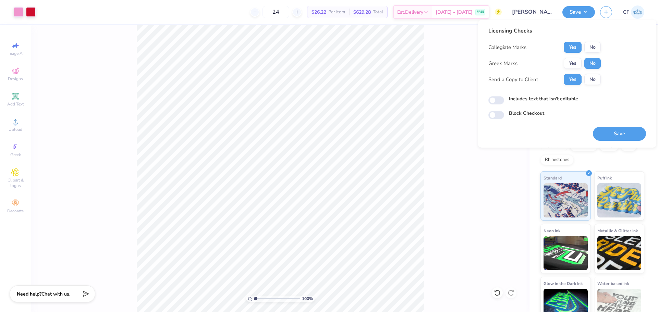 This screenshot has width=658, height=312. I want to click on span: Est. Delivery, so click(410, 12).